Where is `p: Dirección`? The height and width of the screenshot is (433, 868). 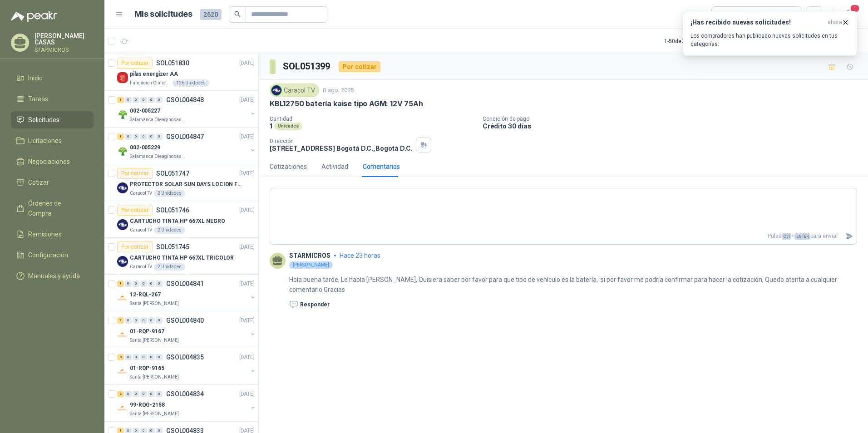 p: Dirección is located at coordinates (341, 141).